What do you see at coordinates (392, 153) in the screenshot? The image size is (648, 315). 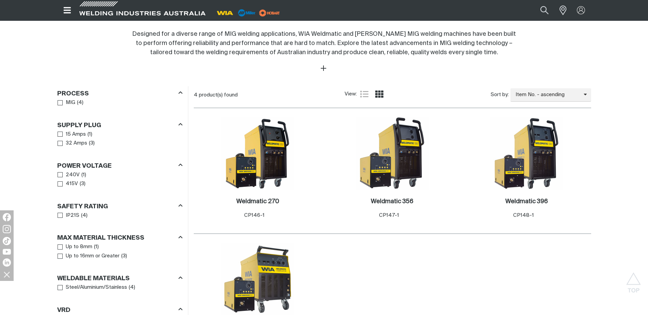 I see `img: Weldmatic 356` at bounding box center [392, 153].